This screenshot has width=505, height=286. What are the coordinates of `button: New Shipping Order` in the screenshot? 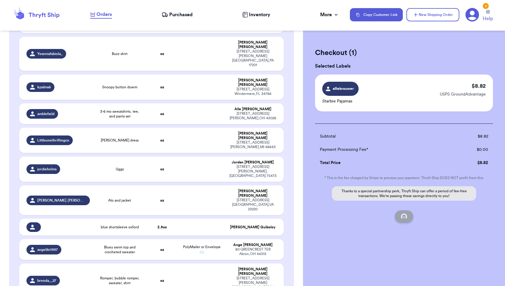 It's located at (433, 15).